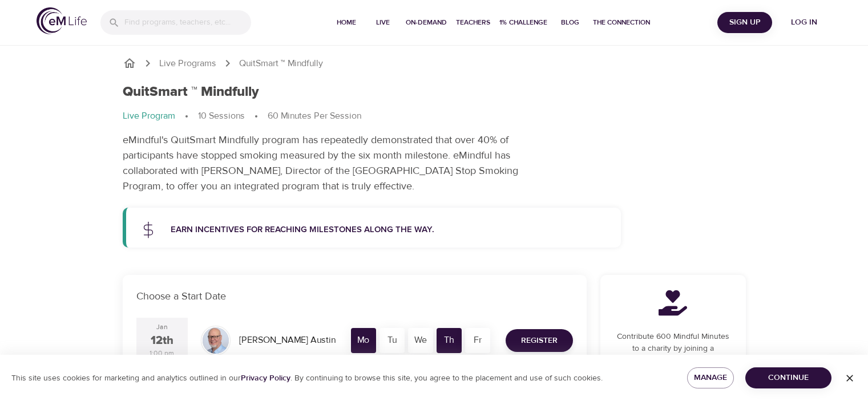  I want to click on img: logo, so click(62, 21).